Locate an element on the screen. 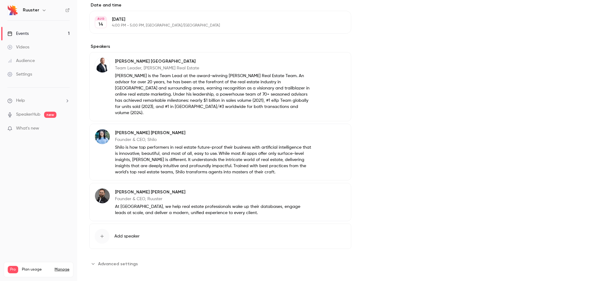  img: Ruuster is located at coordinates (13, 10).